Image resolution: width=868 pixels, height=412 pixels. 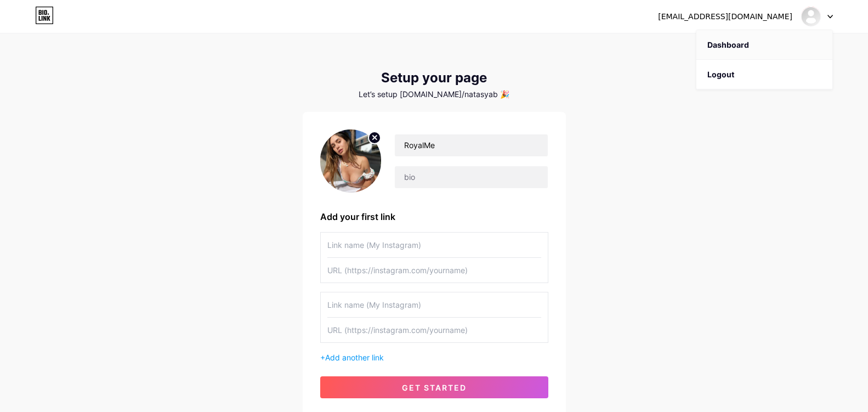 I want to click on img: Natasya barrby, so click(x=811, y=16).